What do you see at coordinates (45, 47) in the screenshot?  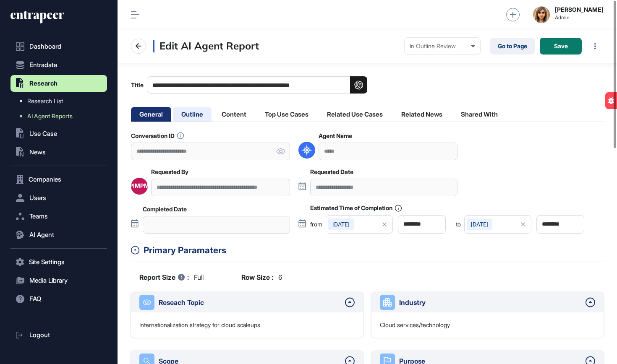 I see `span: Dashboard` at bounding box center [45, 47].